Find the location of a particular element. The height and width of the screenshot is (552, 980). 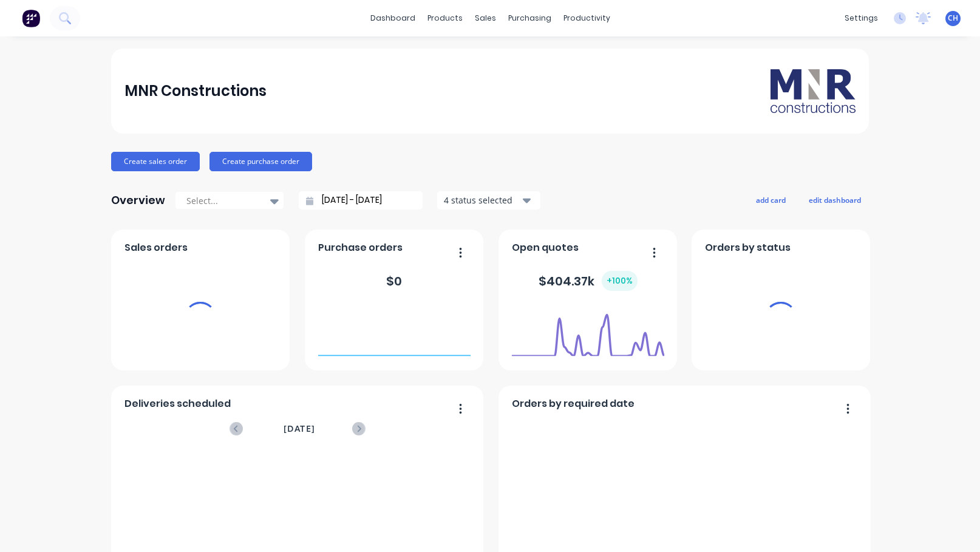

a: dashboard is located at coordinates (392, 18).